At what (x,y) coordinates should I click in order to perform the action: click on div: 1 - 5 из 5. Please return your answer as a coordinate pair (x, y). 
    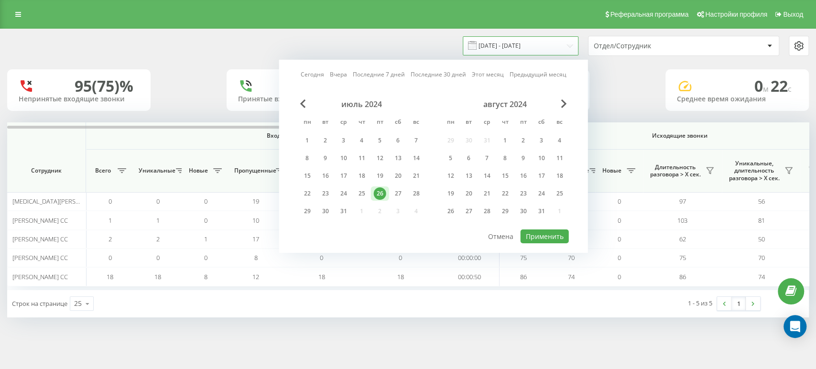
    Looking at the image, I should click on (700, 303).